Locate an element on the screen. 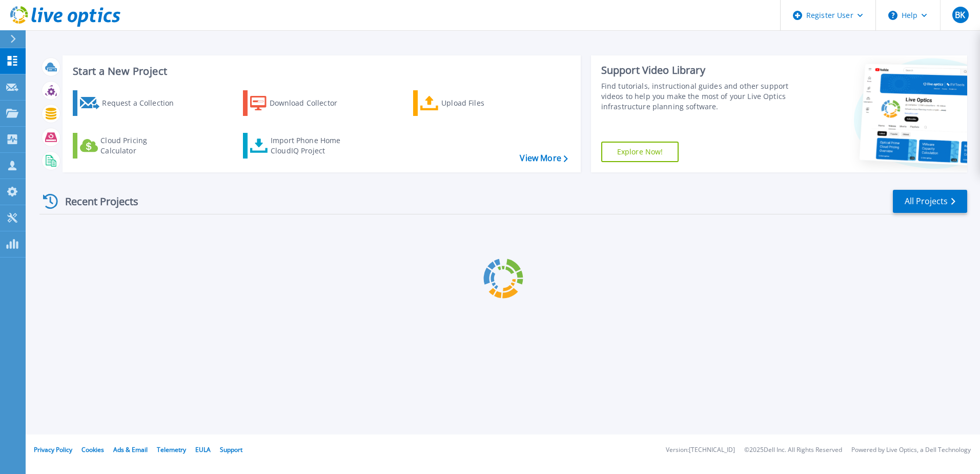 The width and height of the screenshot is (980, 474). a: Upload Files is located at coordinates (470, 103).